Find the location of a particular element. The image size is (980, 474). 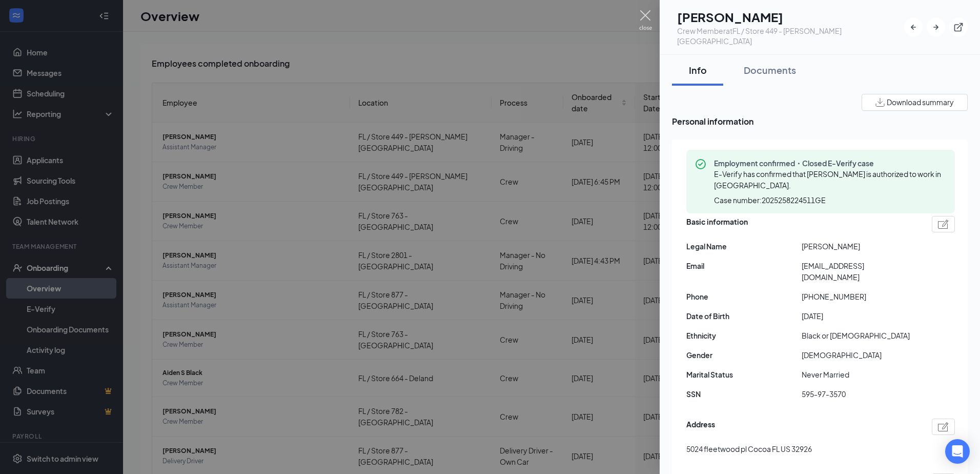

button: ArrowRight is located at coordinates (936, 27).